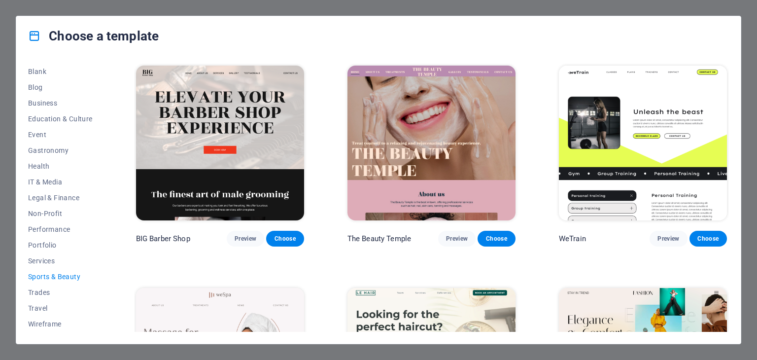 The width and height of the screenshot is (757, 360). I want to click on span: Performance, so click(60, 229).